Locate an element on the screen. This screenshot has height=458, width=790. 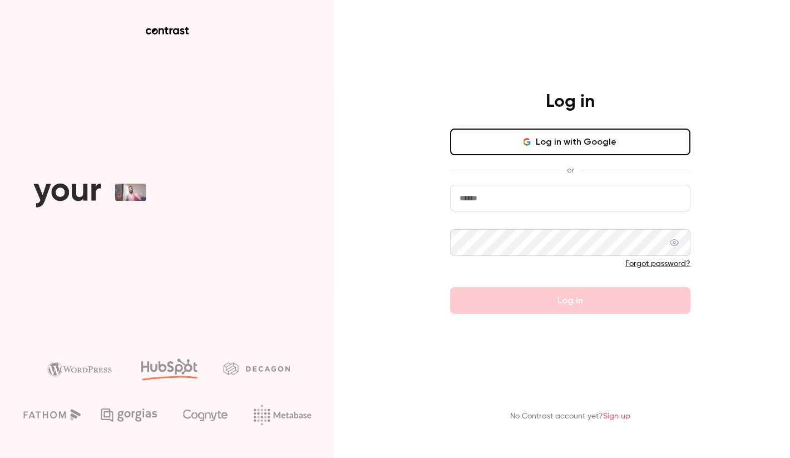
h4: Log in is located at coordinates (570, 102).